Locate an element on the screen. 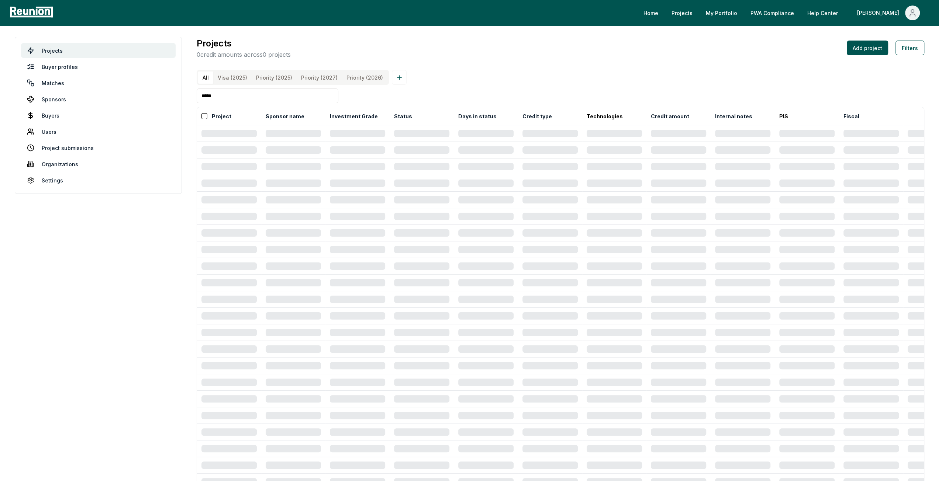  button: Project is located at coordinates (221, 116).